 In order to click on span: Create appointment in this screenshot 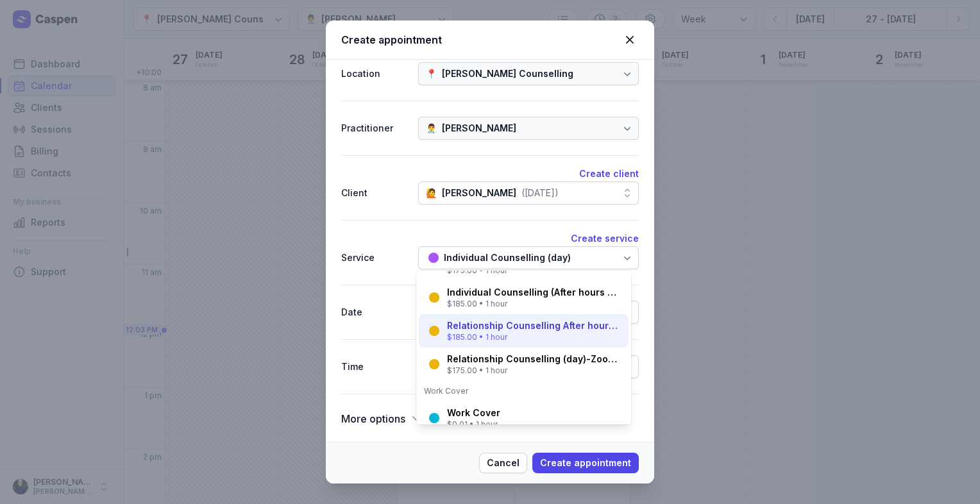, I will do `click(586, 463)`.